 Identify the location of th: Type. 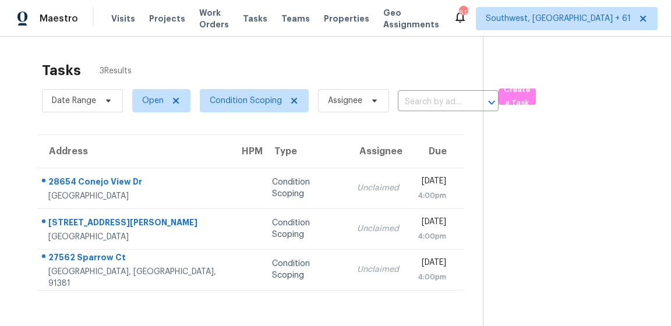
(304, 151).